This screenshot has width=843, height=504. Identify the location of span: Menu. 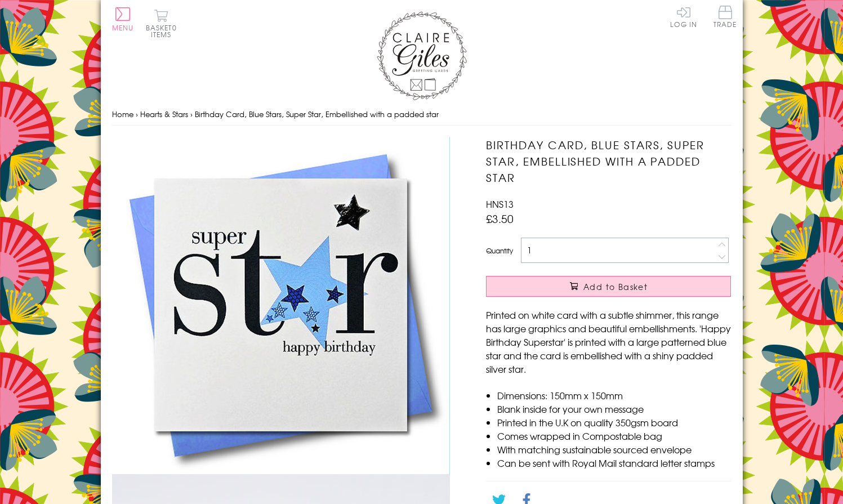
(122, 28).